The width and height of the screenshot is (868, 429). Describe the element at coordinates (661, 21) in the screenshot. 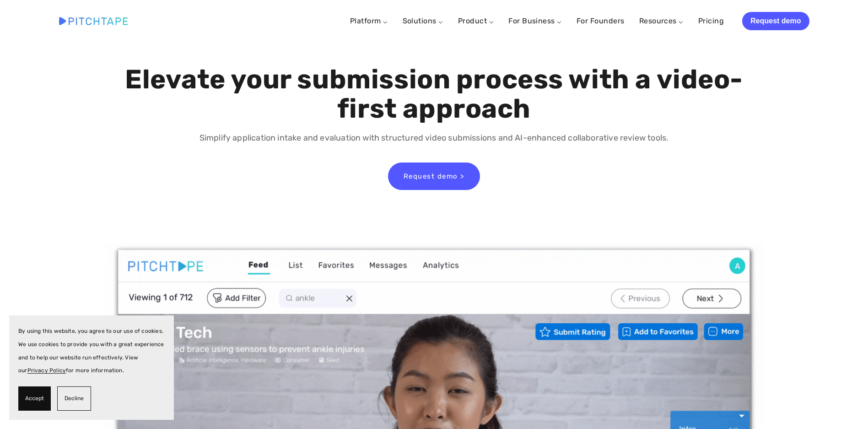

I see `a: Resources ⌵` at that location.